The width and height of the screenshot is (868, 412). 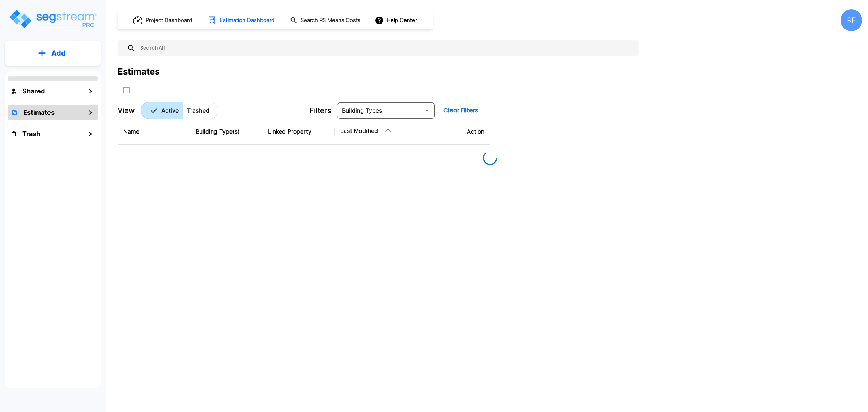 I want to click on div: Name, so click(x=154, y=132).